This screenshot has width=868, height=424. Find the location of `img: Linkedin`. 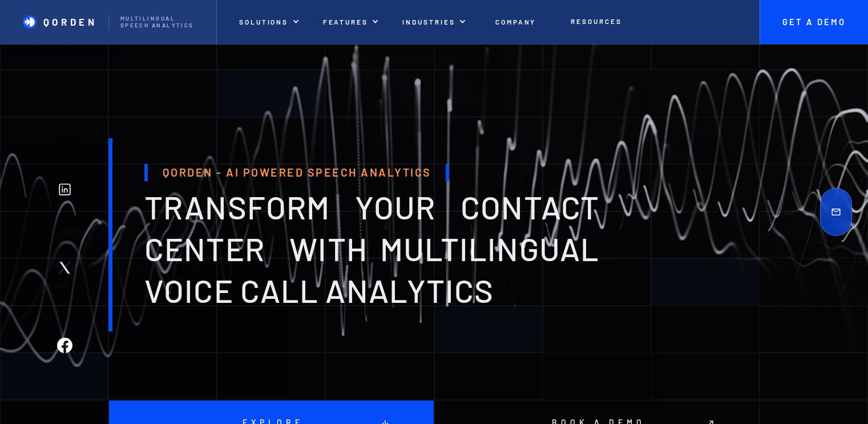

img: Linkedin is located at coordinates (64, 189).